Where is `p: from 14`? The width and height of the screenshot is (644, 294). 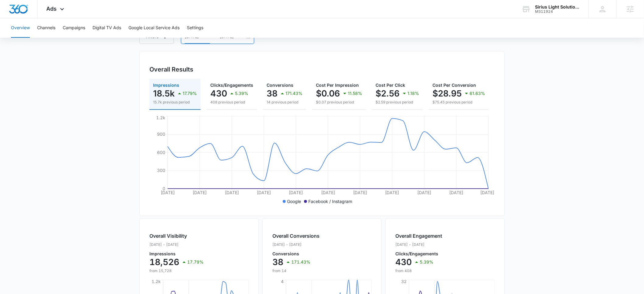 p: from 14 is located at coordinates (296, 271).